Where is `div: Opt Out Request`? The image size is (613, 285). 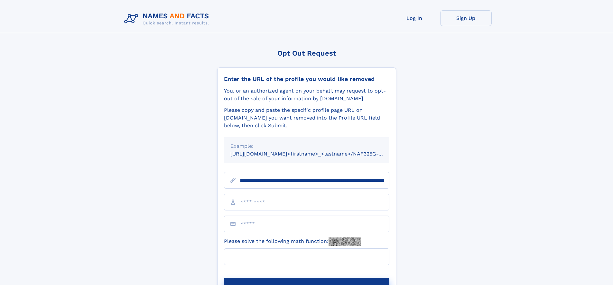
div: Opt Out Request is located at coordinates (307, 53).